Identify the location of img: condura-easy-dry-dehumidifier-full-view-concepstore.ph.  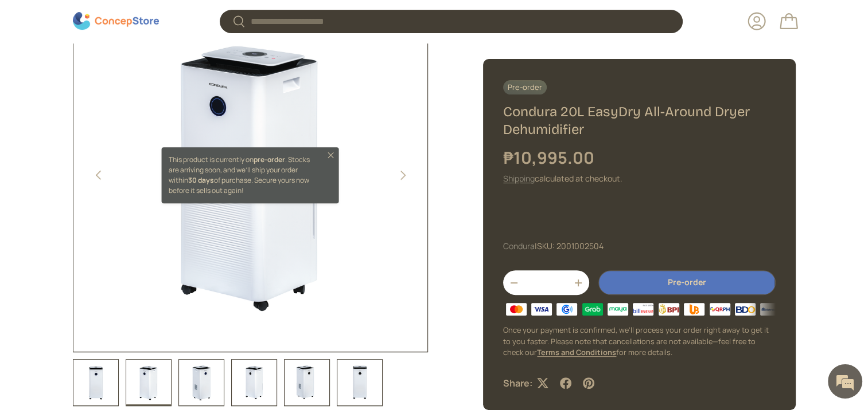
(96, 382).